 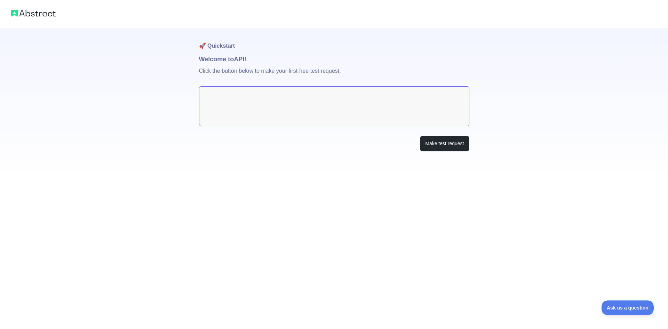 What do you see at coordinates (33, 13) in the screenshot?
I see `img: Abstract logo` at bounding box center [33, 13].